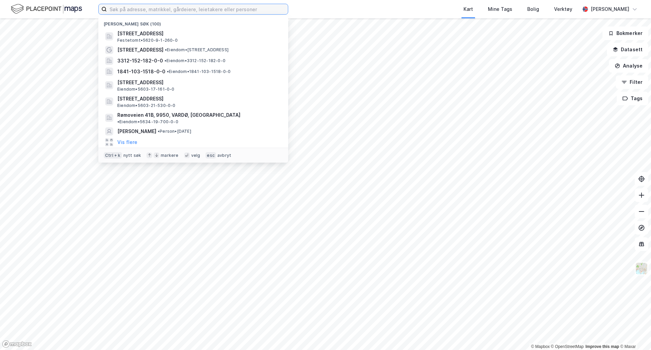 This screenshot has height=350, width=651. Describe the element at coordinates (632, 98) in the screenshot. I see `button: Tags` at that location.